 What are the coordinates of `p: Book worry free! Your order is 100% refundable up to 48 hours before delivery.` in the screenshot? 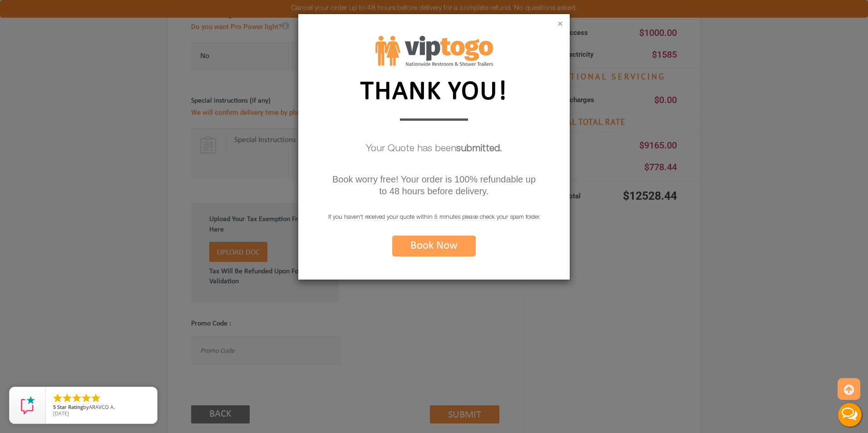 It's located at (434, 185).